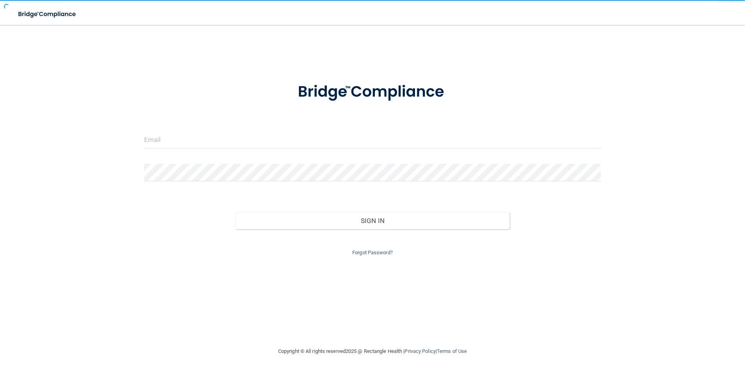 The image size is (745, 372). What do you see at coordinates (373, 140) in the screenshot?
I see `input: Email` at bounding box center [373, 140].